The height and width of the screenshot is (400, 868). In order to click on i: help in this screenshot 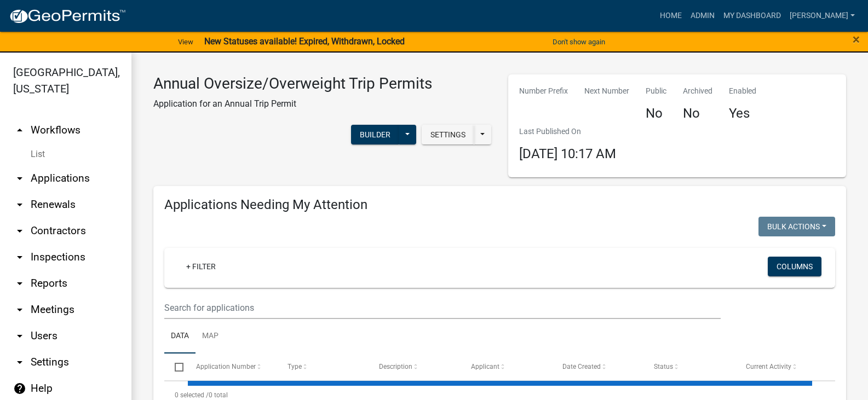, I will do `click(20, 389)`.